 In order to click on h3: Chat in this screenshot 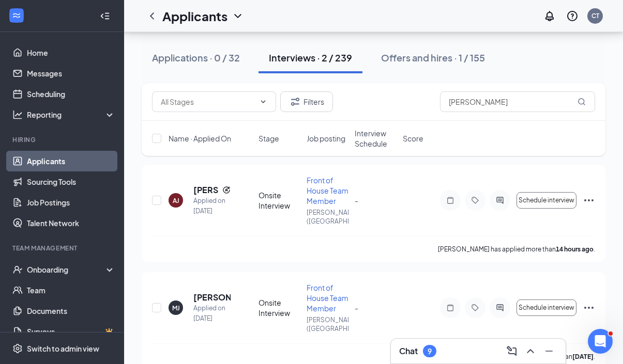, I will do `click(409, 351)`.